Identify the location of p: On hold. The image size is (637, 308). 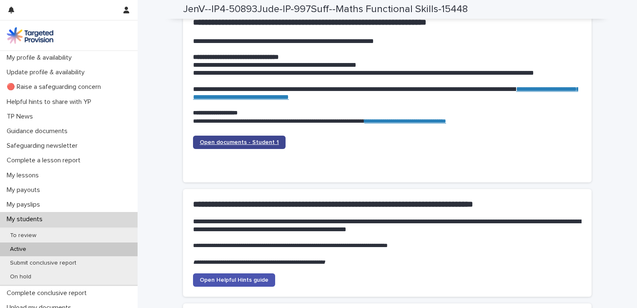
(20, 276).